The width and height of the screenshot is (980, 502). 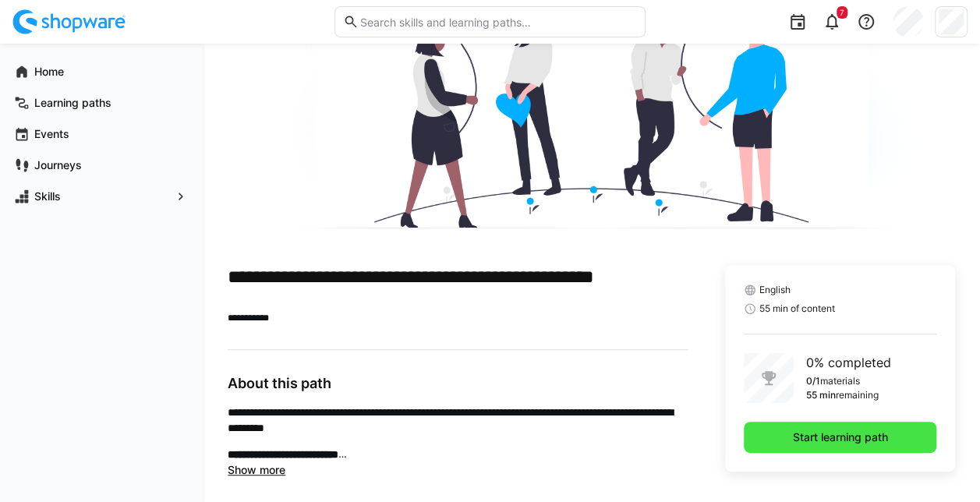 I want to click on h3: About this path, so click(x=458, y=384).